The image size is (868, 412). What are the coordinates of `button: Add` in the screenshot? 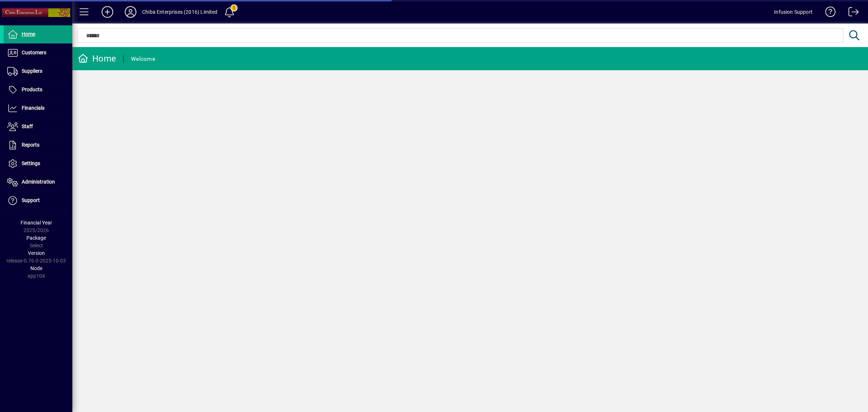 It's located at (107, 12).